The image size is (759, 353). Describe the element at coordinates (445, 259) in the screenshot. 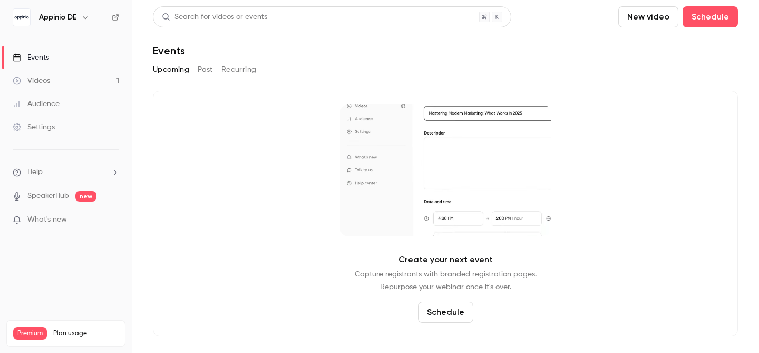

I see `p: Create your next event` at that location.